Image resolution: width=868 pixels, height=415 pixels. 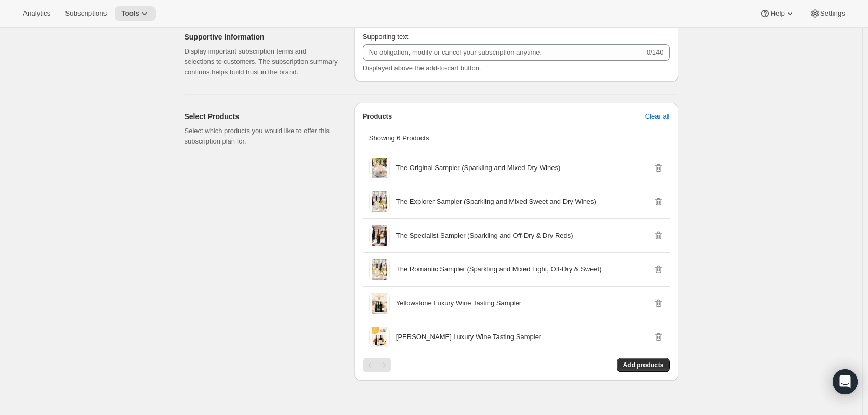 What do you see at coordinates (261, 136) in the screenshot?
I see `p: Select which products you would like to offer this subscription plan for.` at bounding box center [261, 136].